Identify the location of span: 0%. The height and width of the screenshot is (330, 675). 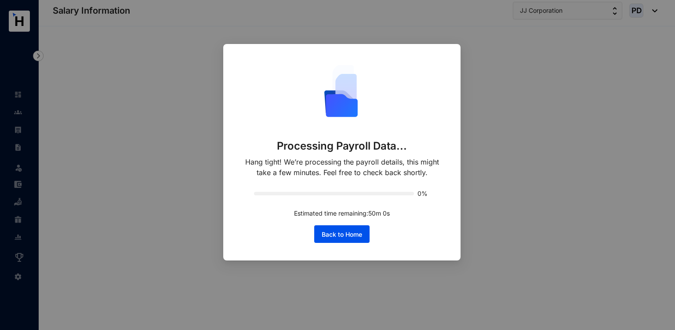
(424, 193).